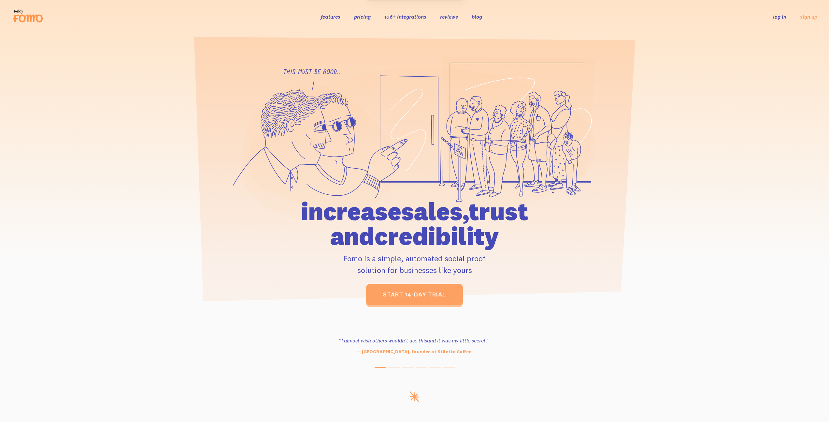 The height and width of the screenshot is (422, 829). Describe the element at coordinates (331, 17) in the screenshot. I see `a: features` at that location.